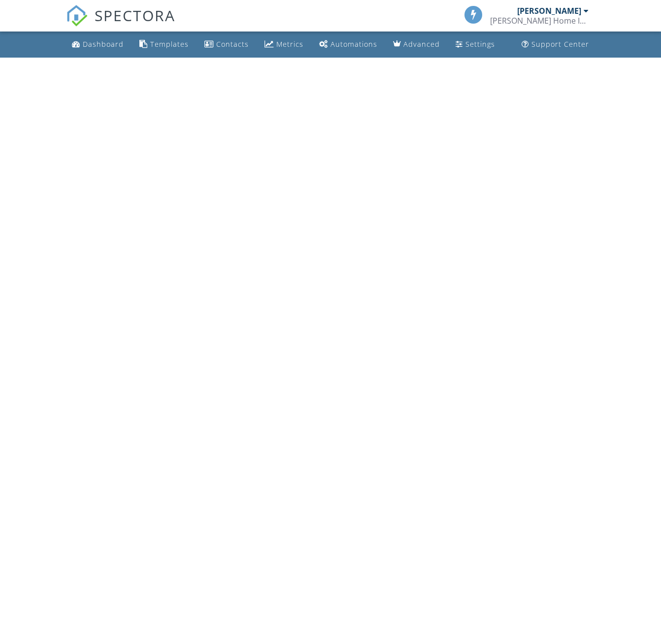 The width and height of the screenshot is (661, 640). Describe the element at coordinates (290, 44) in the screenshot. I see `div: Metrics` at that location.